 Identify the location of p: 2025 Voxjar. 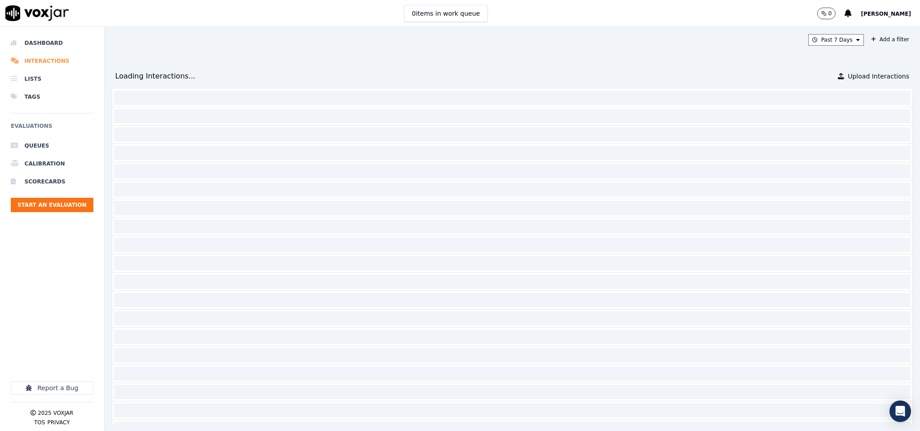
(55, 413).